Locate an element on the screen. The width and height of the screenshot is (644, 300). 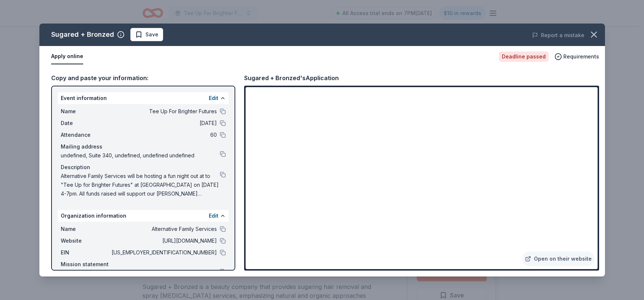
div: Deadline passed is located at coordinates (524, 57).